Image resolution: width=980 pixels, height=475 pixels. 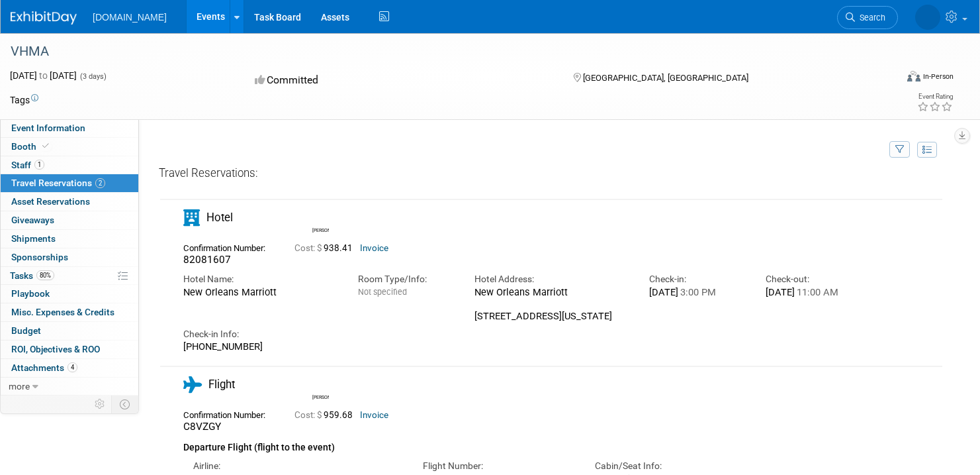 What do you see at coordinates (44, 367) in the screenshot?
I see `span: Attachments` at bounding box center [44, 367].